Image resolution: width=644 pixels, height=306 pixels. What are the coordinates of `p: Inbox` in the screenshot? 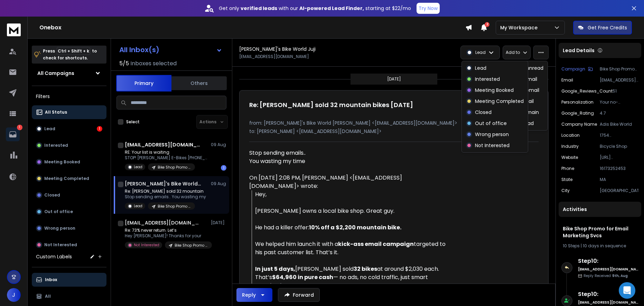 It's located at (51, 280).